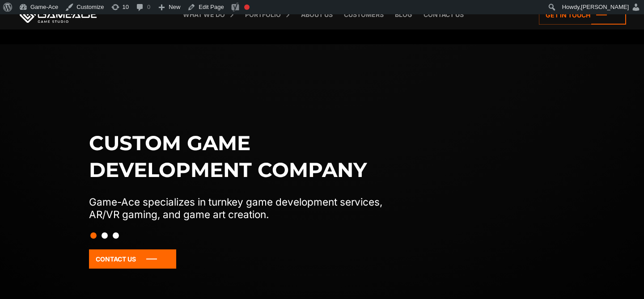 Image resolution: width=644 pixels, height=299 pixels. I want to click on h1: Custom game development company, so click(245, 156).